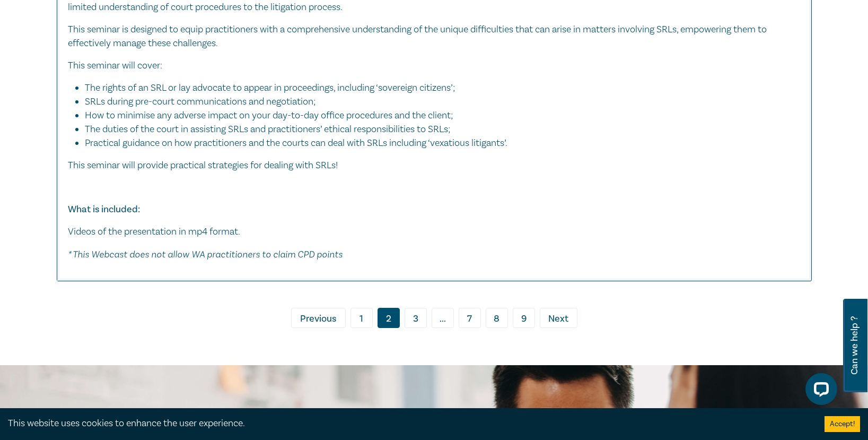 This screenshot has width=868, height=440. What do you see at coordinates (434, 232) in the screenshot?
I see `p: Videos of the presentation in mp4 format.` at bounding box center [434, 232].